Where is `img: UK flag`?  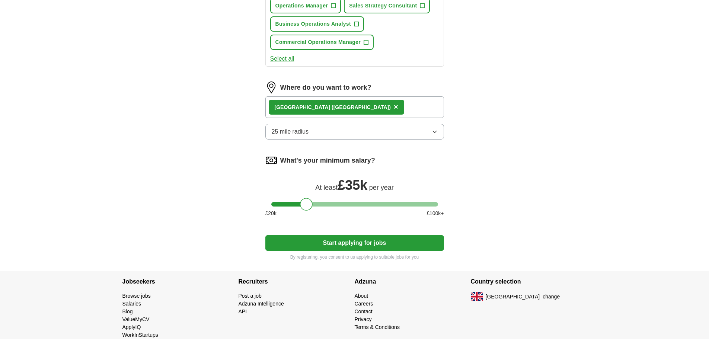 img: UK flag is located at coordinates (477, 297).